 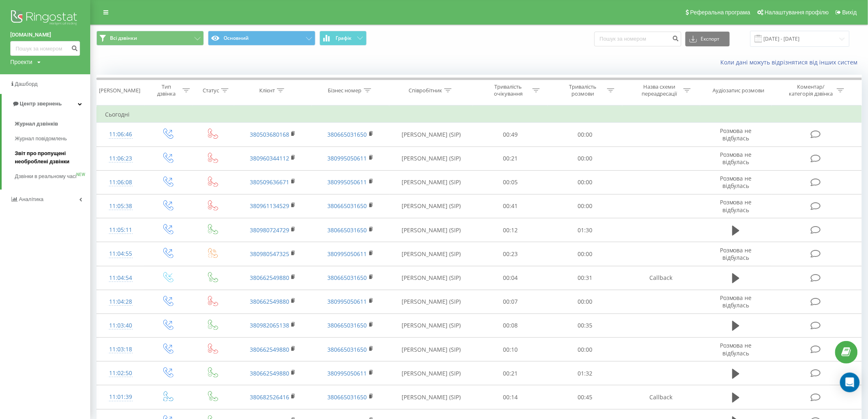 What do you see at coordinates (850, 382) in the screenshot?
I see `div: Open Intercom Messenger` at bounding box center [850, 382].